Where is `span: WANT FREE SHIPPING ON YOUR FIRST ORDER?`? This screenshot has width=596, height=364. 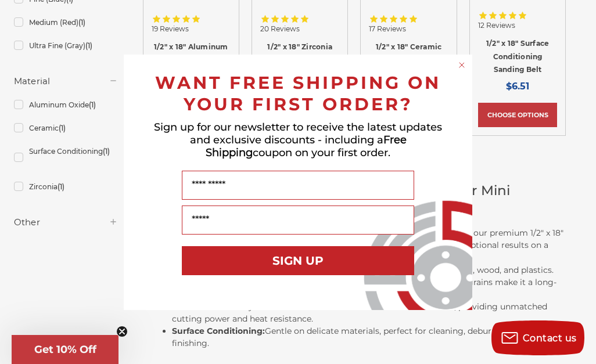 span: WANT FREE SHIPPING ON YOUR FIRST ORDER? is located at coordinates (298, 93).